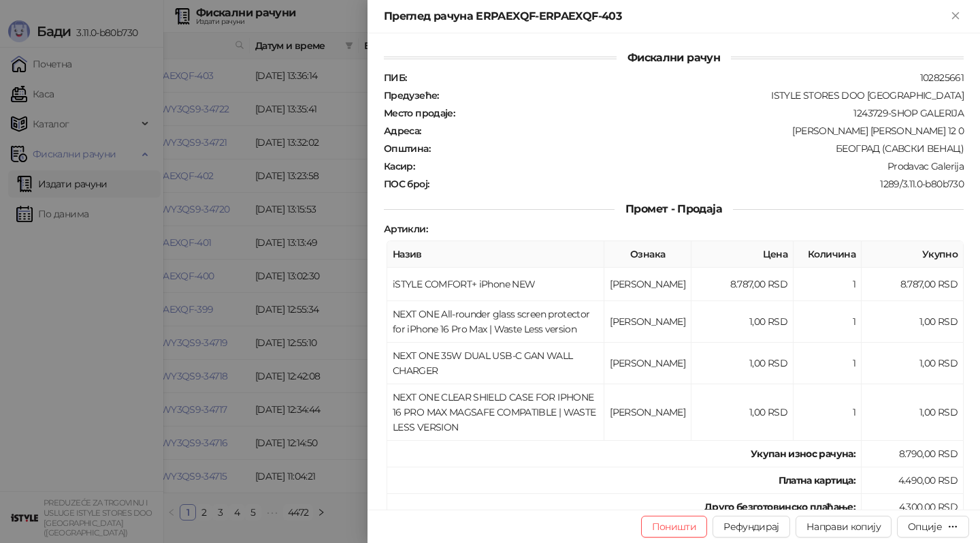  Describe the element at coordinates (691, 166) in the screenshot. I see `div: Prodavac Galerija` at that location.